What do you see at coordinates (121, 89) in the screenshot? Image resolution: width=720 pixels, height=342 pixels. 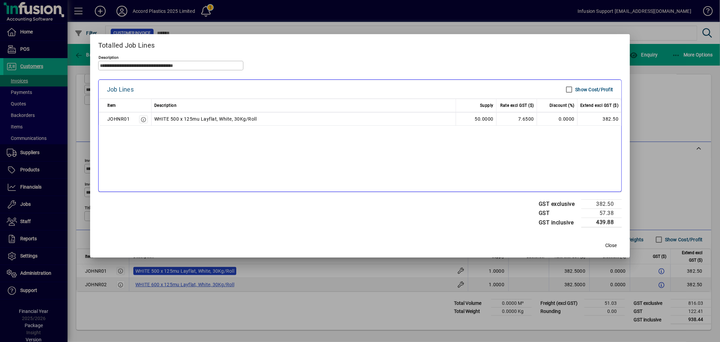 I see `div: Job Lines` at bounding box center [121, 89].